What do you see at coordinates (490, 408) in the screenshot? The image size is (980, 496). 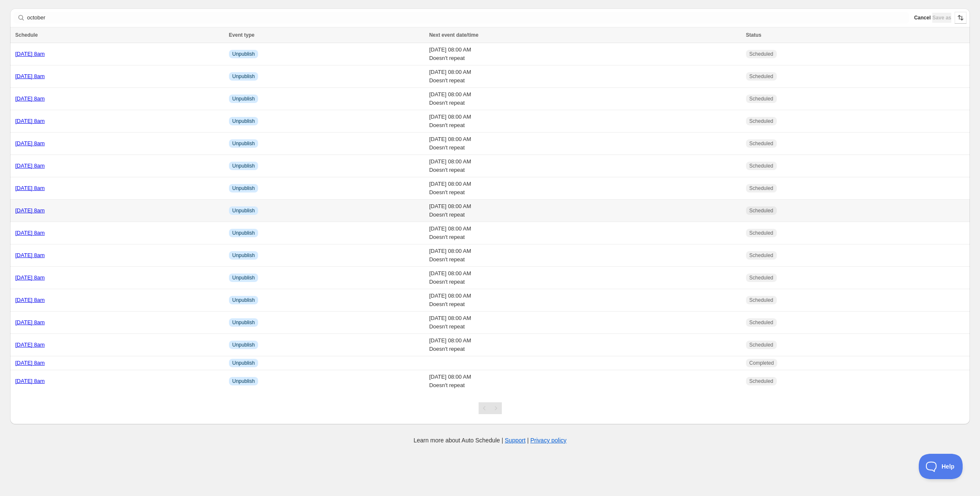 I see `nav: Pagination` at bounding box center [490, 408].